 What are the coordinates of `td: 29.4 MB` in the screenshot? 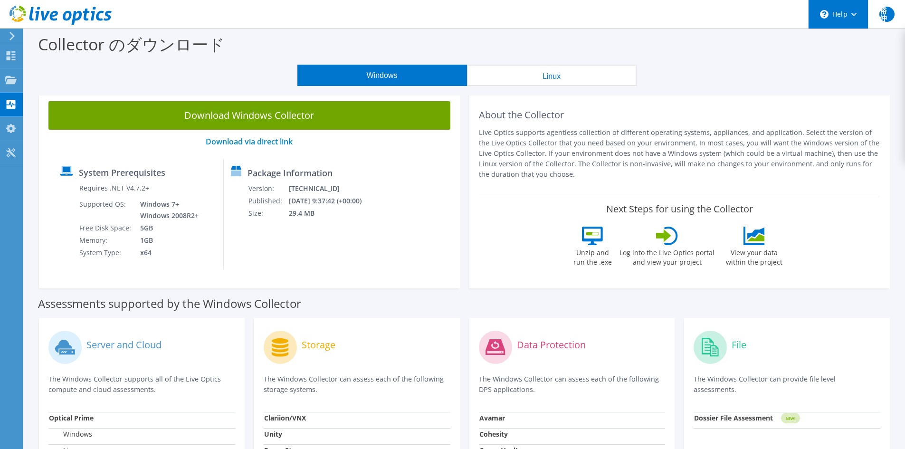 It's located at (331, 213).